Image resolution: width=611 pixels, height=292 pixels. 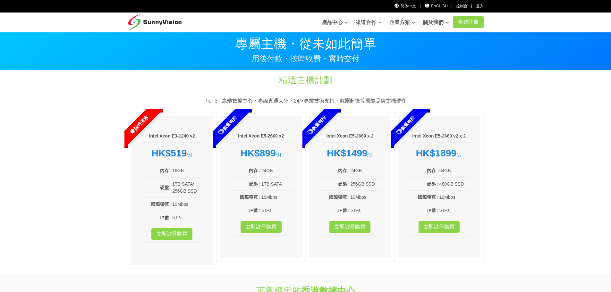 What do you see at coordinates (350, 136) in the screenshot?
I see `h6: Intel Xeon E5-2660 x 2` at bounding box center [350, 136].